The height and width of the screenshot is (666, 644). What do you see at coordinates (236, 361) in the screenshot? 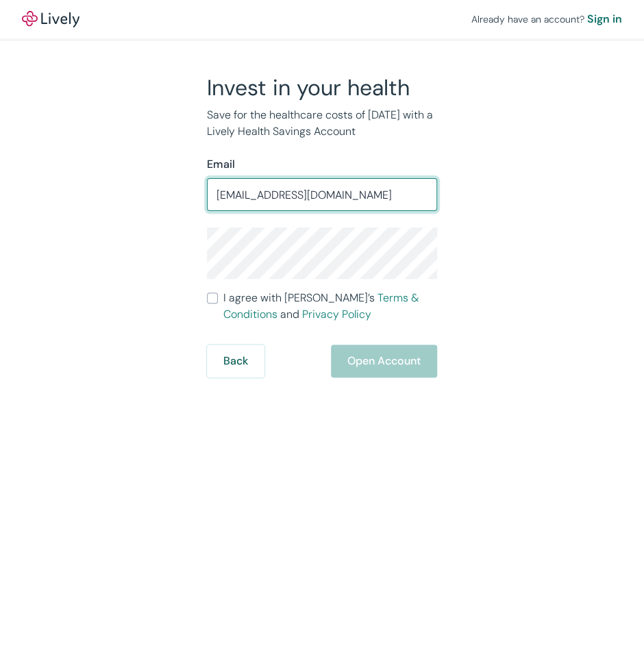
I see `button: Back` at bounding box center [236, 361].